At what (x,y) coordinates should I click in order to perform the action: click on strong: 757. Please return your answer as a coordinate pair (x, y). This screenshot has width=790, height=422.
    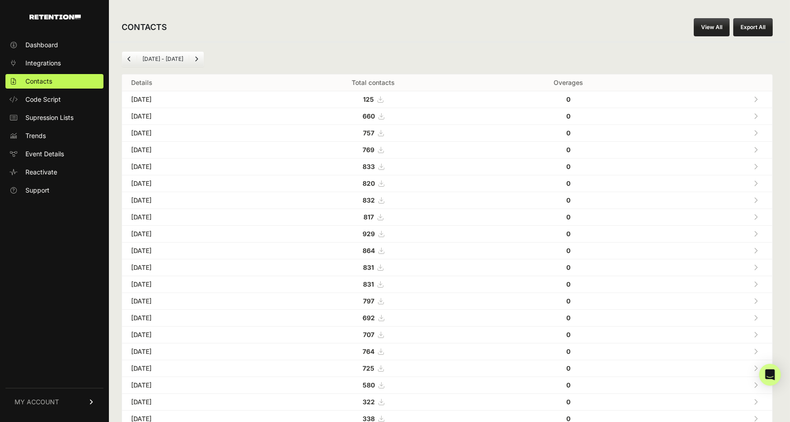
    Looking at the image, I should click on (368, 133).